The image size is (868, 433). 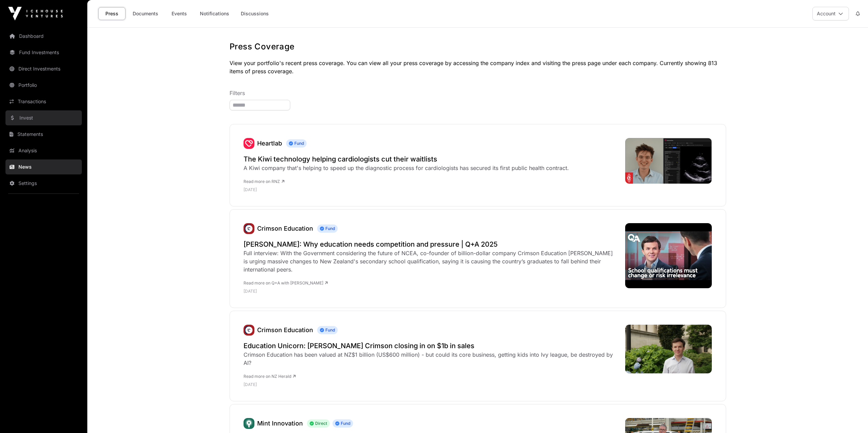 I want to click on a: Press, so click(x=112, y=14).